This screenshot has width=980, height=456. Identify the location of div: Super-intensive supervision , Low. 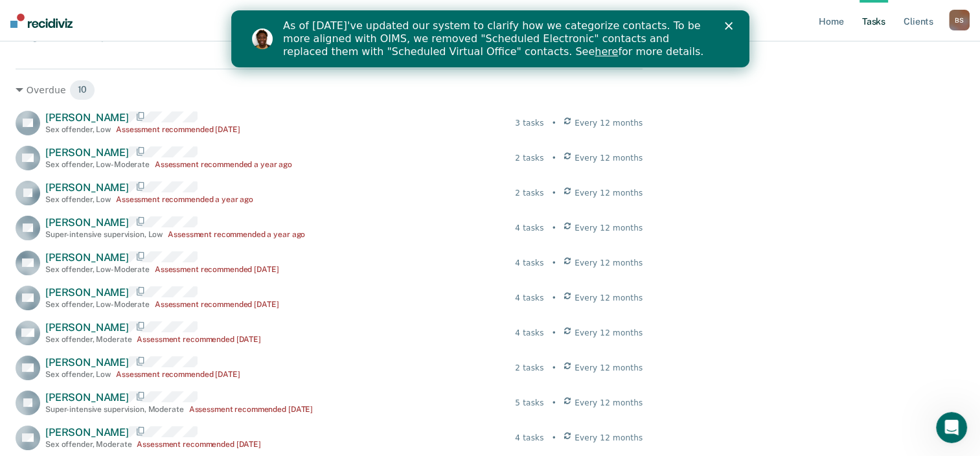
(104, 235).